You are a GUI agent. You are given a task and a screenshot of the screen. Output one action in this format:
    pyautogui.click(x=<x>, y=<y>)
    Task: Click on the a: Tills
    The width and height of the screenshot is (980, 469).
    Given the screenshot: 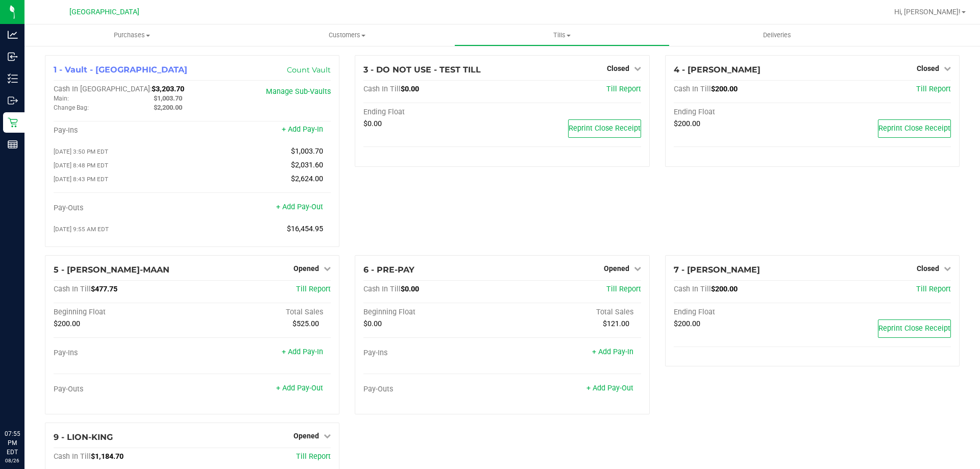 What is the action you would take?
    pyautogui.click(x=562, y=35)
    